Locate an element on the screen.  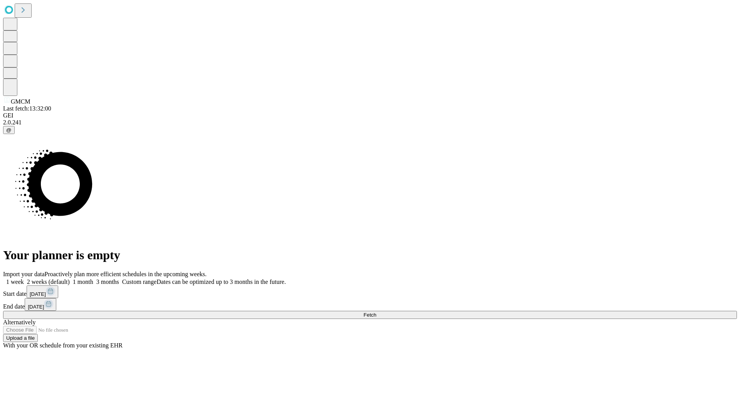
span: 1 week is located at coordinates (15, 282).